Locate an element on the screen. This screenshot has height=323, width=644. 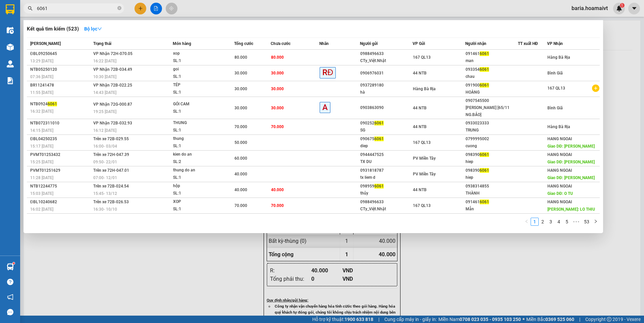
div: XOP is located at coordinates (198, 202).